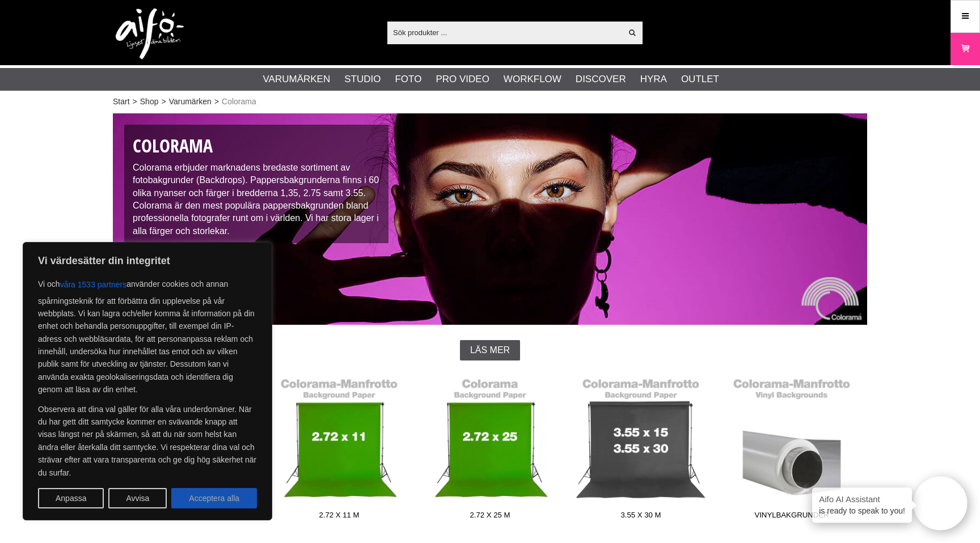  Describe the element at coordinates (641, 448) in the screenshot. I see `a: 3.55 x 30 m` at that location.